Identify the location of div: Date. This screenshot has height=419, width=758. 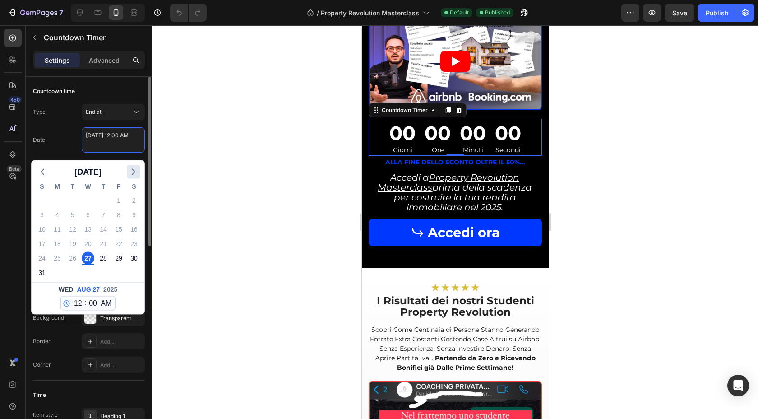
(39, 140).